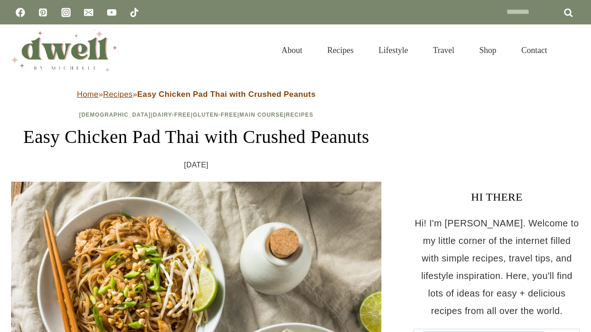  I want to click on button: View Search Form, so click(572, 50).